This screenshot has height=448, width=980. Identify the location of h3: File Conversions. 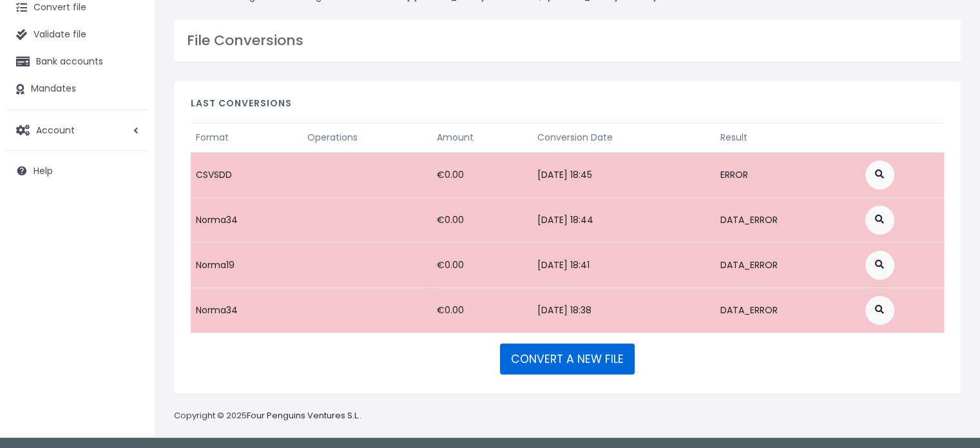
(567, 41).